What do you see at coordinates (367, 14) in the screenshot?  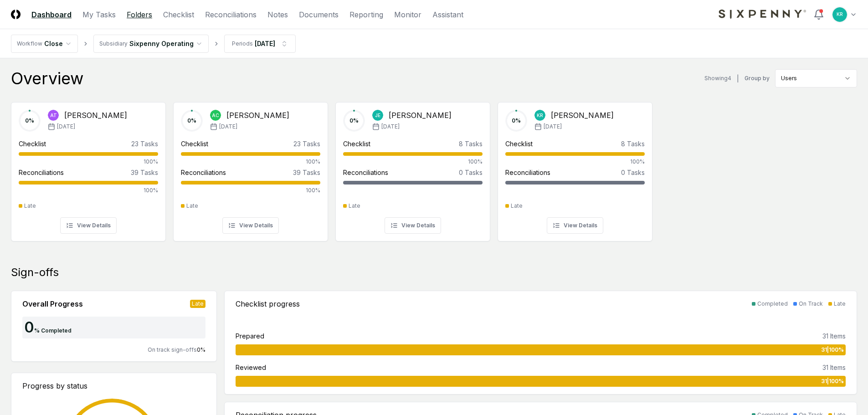 I see `a: Reporting` at bounding box center [367, 14].